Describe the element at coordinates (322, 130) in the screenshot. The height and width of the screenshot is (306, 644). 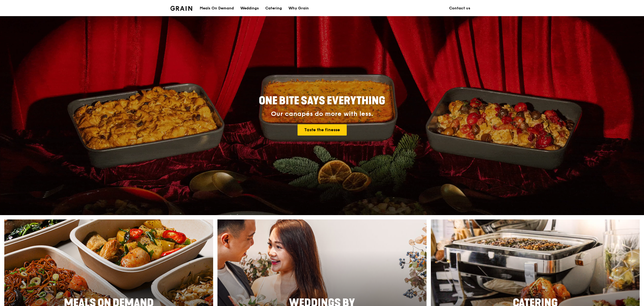
I see `a: Taste the finesse` at that location.